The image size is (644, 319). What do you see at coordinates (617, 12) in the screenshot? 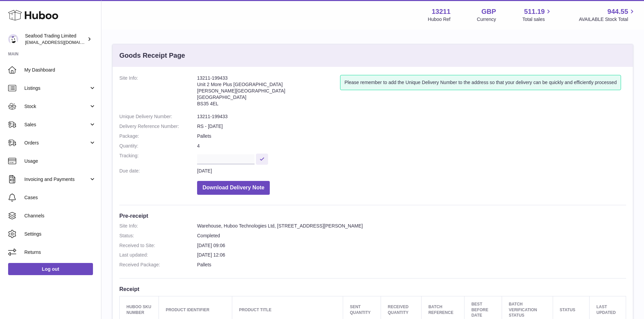
I see `span: 944.55` at bounding box center [617, 12].